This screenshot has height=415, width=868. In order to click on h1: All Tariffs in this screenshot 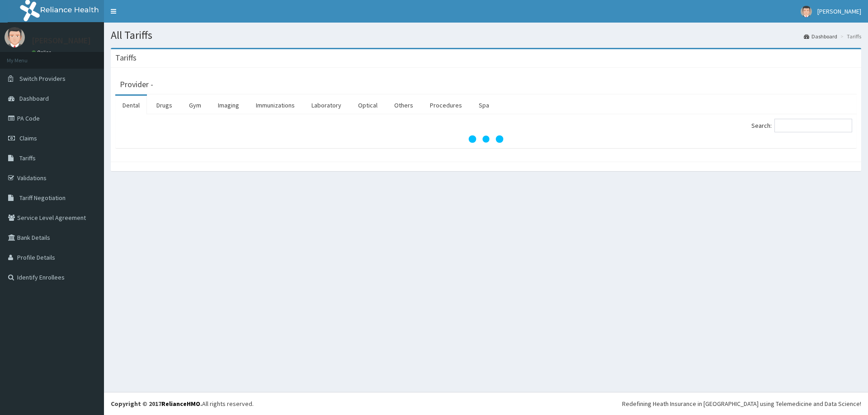, I will do `click(486, 35)`.